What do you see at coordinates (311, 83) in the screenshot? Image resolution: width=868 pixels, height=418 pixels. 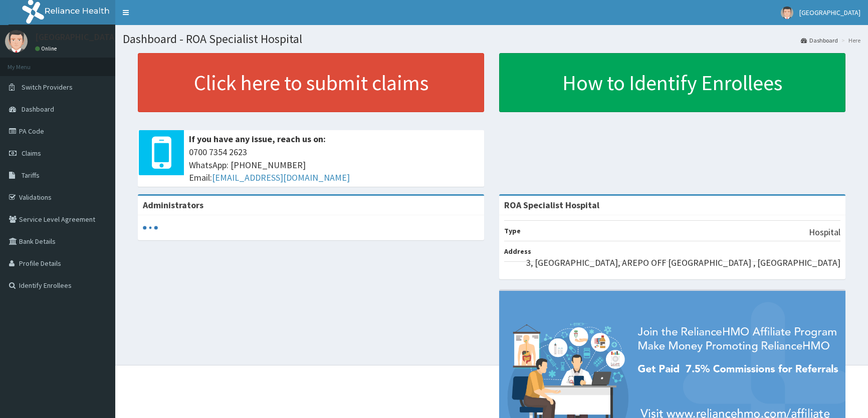 I see `a: Click here to submit claims` at bounding box center [311, 83].